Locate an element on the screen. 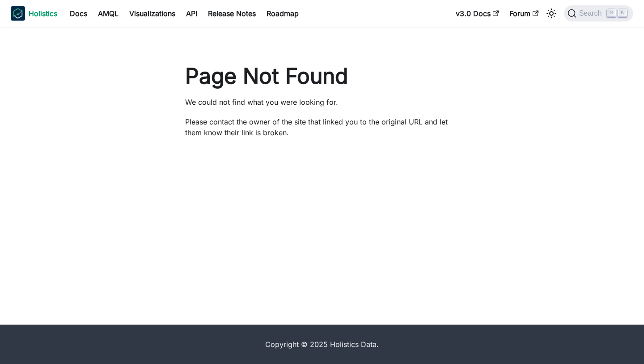 This screenshot has height=364, width=644. button: Search (Command+K) is located at coordinates (598, 14).